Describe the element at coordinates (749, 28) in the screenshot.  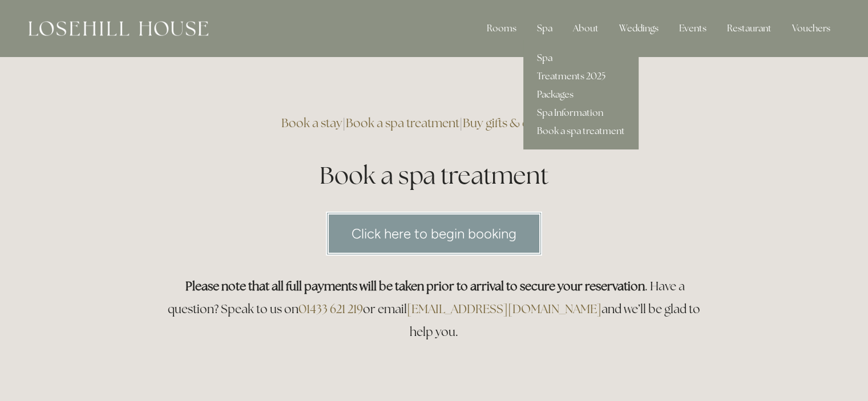
I see `div: Restaurant` at that location.